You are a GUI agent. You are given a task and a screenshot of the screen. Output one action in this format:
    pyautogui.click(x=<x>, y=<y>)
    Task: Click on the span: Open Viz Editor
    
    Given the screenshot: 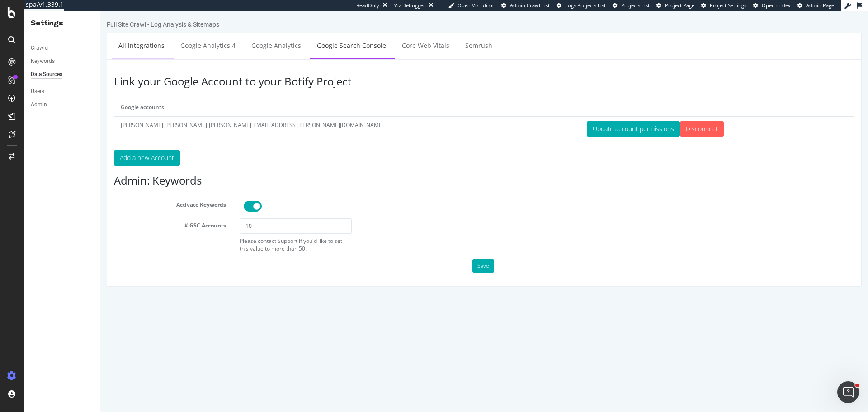 What is the action you would take?
    pyautogui.click(x=476, y=5)
    